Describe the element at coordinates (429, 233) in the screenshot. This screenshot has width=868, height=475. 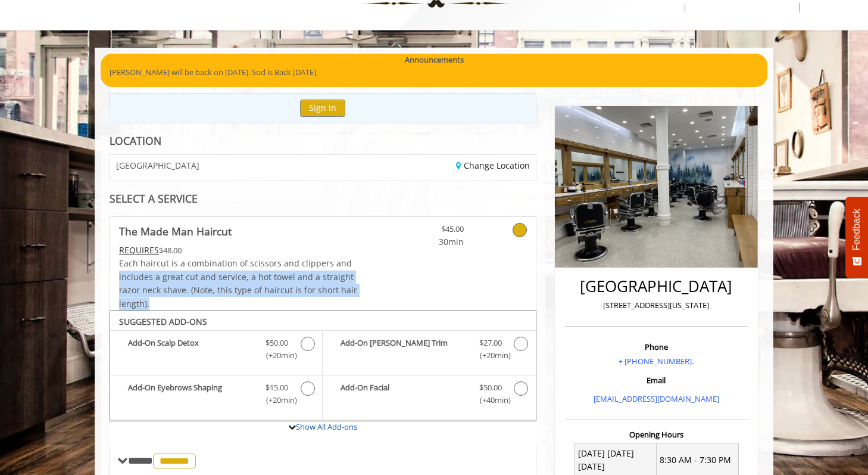
I see `a: $45.00` at that location.